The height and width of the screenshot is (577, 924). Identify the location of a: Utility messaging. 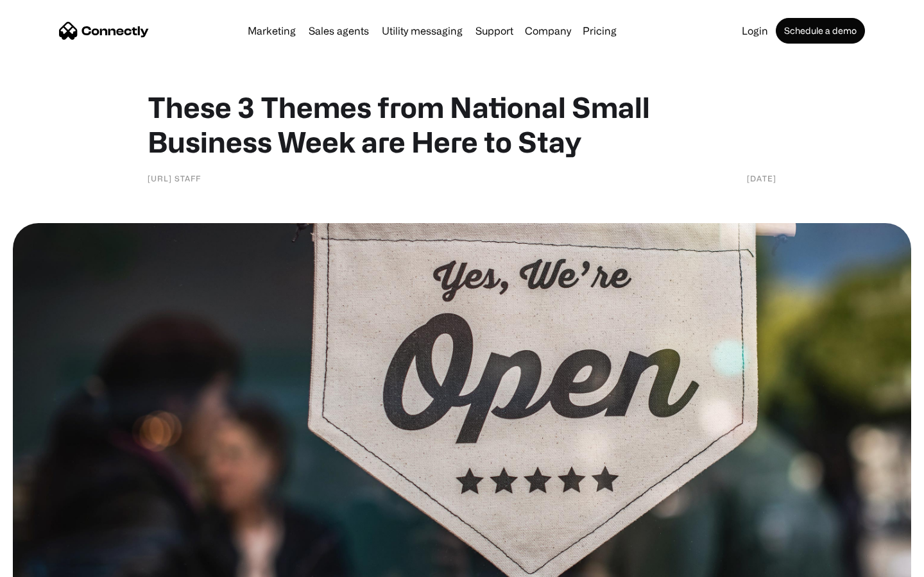
(422, 31).